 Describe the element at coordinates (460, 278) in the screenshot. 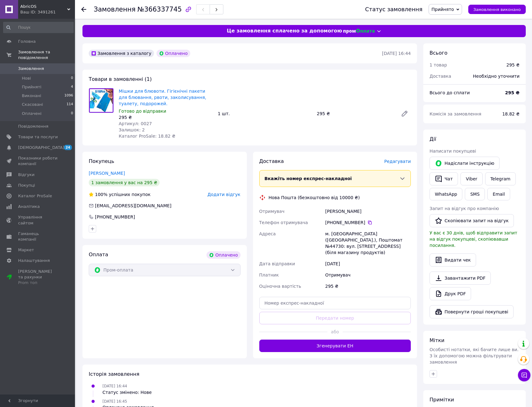

I see `a: Завантажити PDF` at that location.